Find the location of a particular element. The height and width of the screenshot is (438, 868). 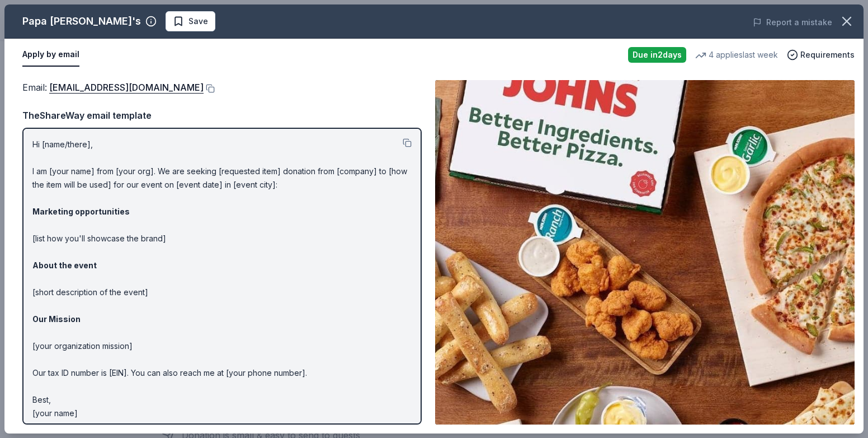

strong: Marketing opportunities is located at coordinates (81, 211).